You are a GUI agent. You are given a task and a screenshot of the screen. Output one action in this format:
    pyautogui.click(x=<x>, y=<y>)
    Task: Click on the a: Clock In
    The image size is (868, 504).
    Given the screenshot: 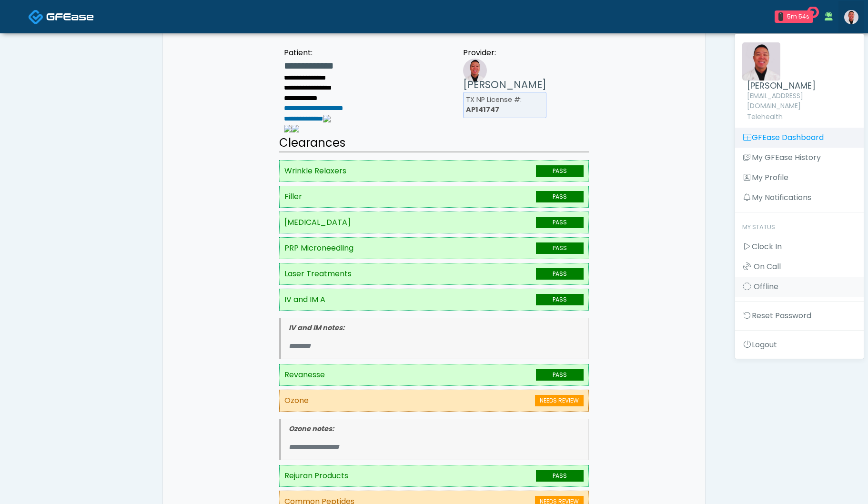 What is the action you would take?
    pyautogui.click(x=800, y=247)
    